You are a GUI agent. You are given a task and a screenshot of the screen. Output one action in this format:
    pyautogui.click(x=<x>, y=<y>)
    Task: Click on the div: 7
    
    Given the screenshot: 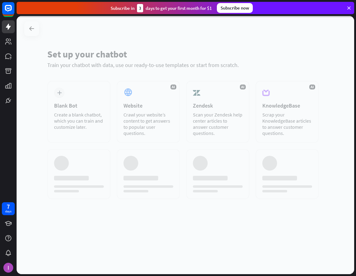 What is the action you would take?
    pyautogui.click(x=8, y=206)
    